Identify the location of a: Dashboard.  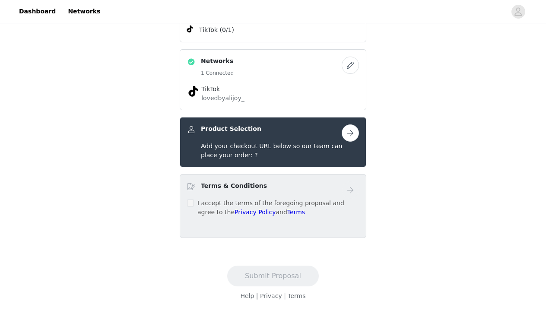
(37, 11).